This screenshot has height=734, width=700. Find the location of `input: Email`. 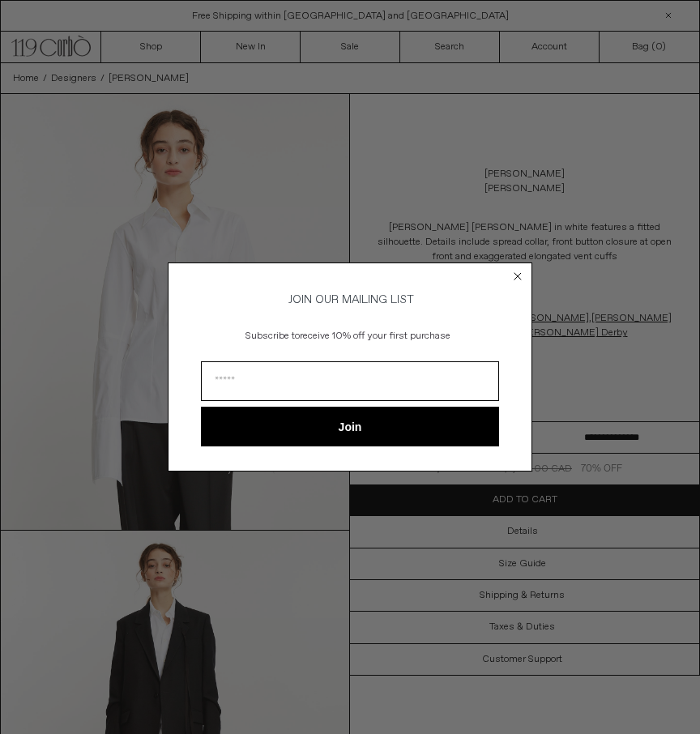

input: Email is located at coordinates (350, 380).